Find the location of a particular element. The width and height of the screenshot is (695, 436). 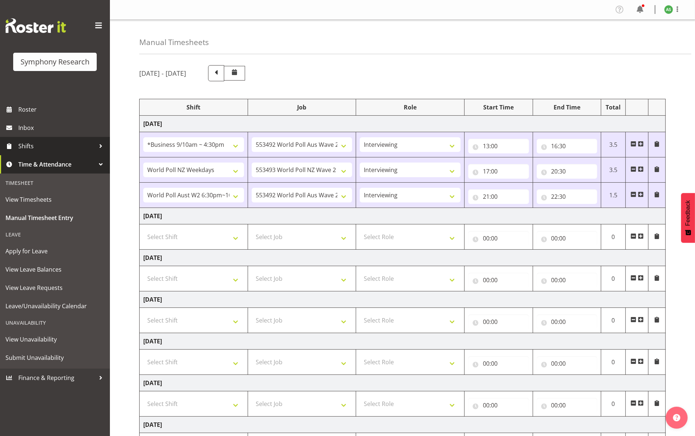

h4: Manual Timesheets is located at coordinates (174, 42).